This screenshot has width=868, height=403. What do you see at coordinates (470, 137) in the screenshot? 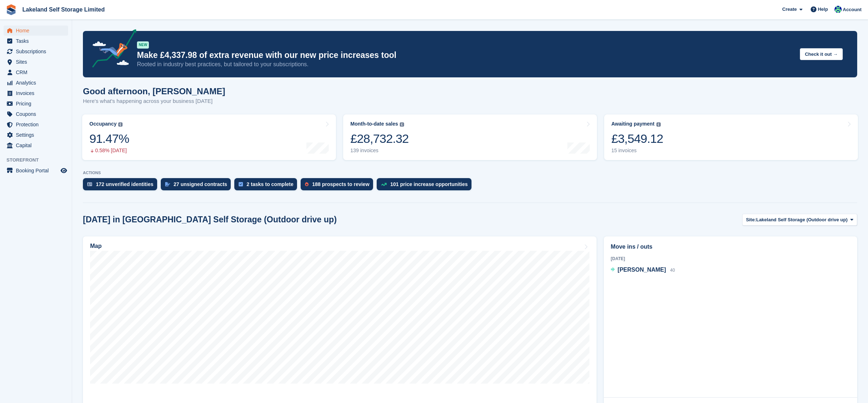
I see `a: Month-to-date sales £28,732.32 139 invoices` at bounding box center [470, 137].